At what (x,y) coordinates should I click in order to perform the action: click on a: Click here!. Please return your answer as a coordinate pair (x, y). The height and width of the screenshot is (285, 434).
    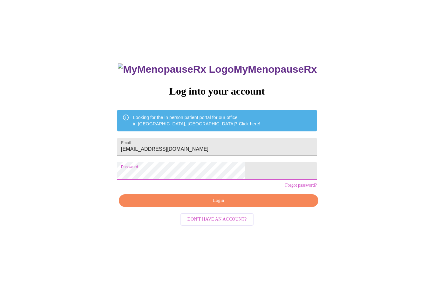
    Looking at the image, I should click on (250, 124).